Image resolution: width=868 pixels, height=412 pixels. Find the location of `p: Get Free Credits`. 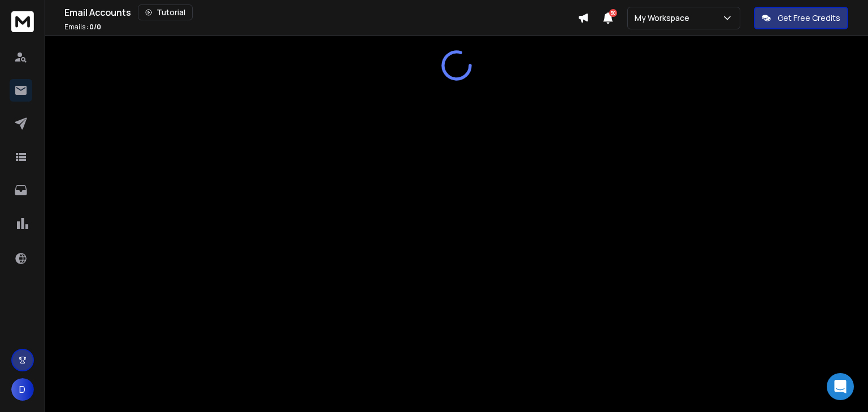

p: Get Free Credits is located at coordinates (809, 18).